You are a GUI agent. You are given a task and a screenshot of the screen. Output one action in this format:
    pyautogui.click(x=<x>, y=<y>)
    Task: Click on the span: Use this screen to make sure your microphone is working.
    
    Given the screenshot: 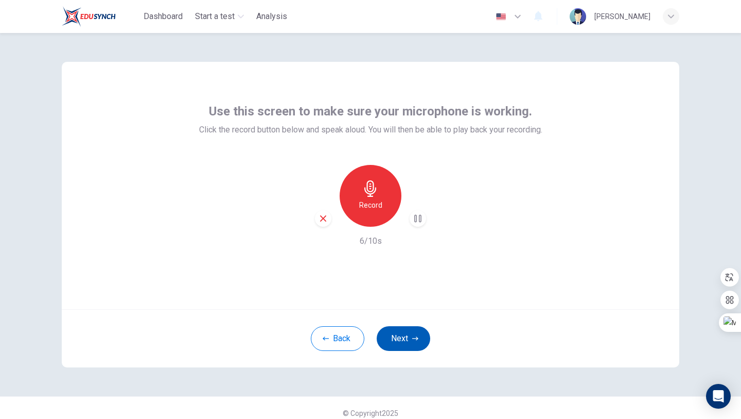 What is the action you would take?
    pyautogui.click(x=371, y=111)
    